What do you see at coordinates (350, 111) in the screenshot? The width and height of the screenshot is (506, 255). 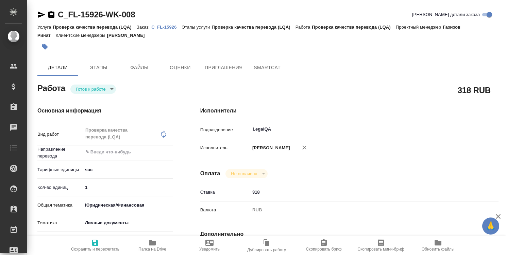 I see `h4: Исполнители` at bounding box center [350, 111].